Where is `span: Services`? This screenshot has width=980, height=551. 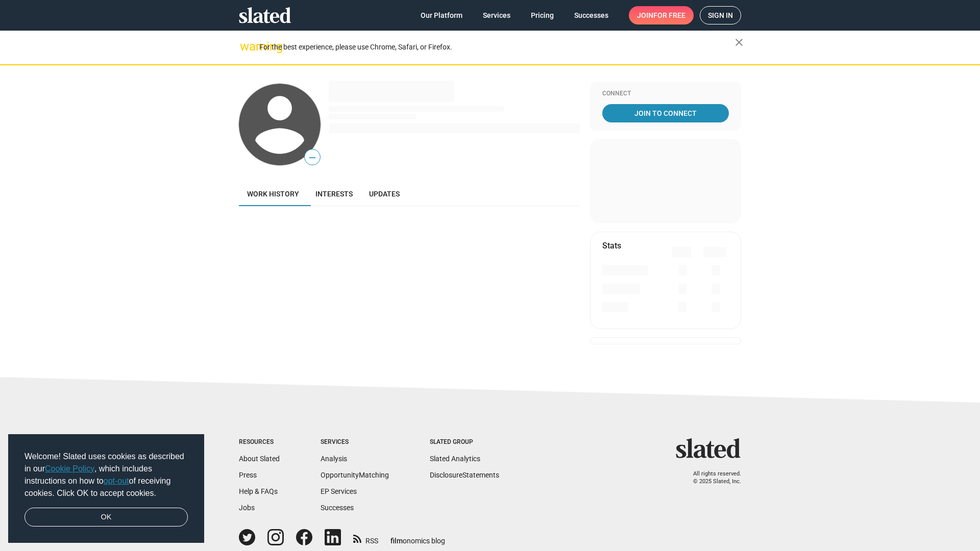
span: Services is located at coordinates (497, 16).